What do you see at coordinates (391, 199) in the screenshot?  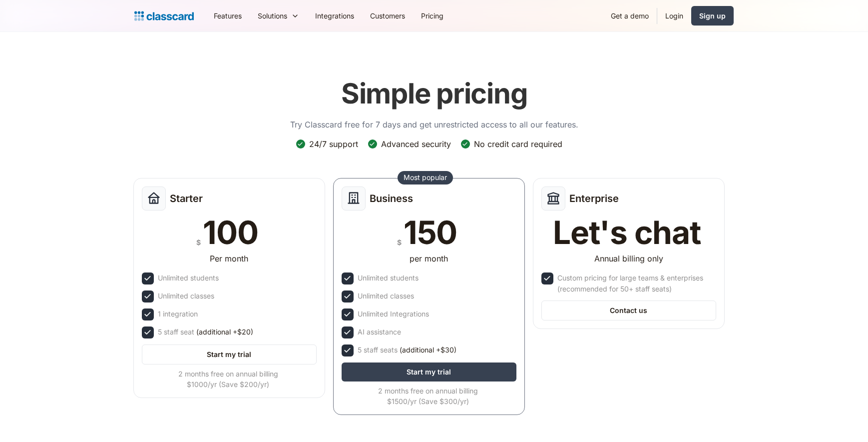 I see `h2: Business` at bounding box center [391, 199].